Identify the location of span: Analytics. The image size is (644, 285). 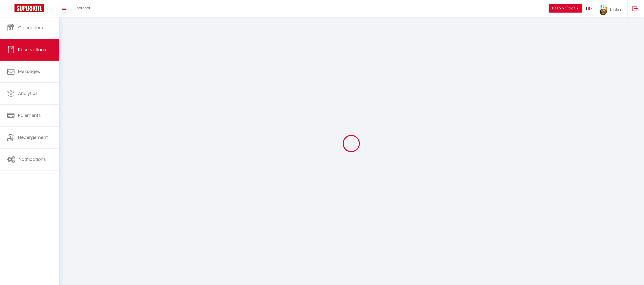
(28, 93).